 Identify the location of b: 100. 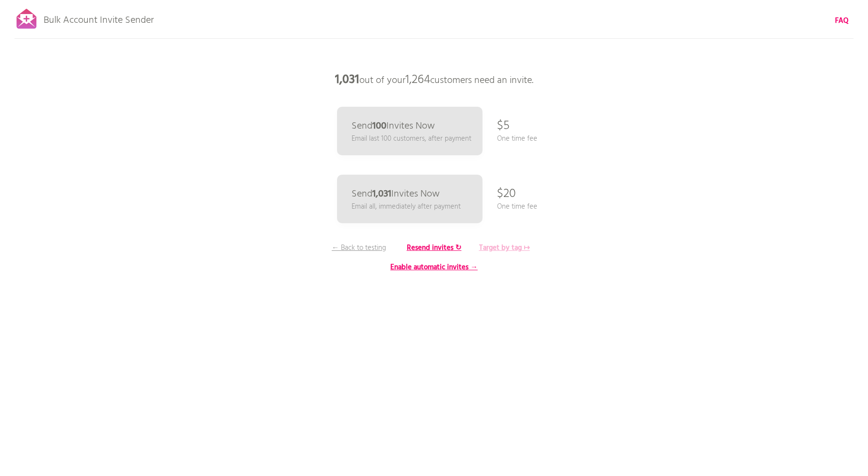
(379, 126).